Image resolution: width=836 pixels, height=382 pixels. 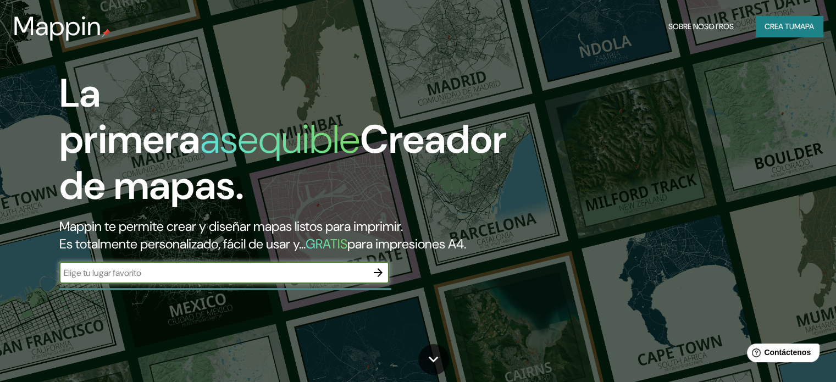 What do you see at coordinates (804, 26) in the screenshot?
I see `font: mapa` at bounding box center [804, 26].